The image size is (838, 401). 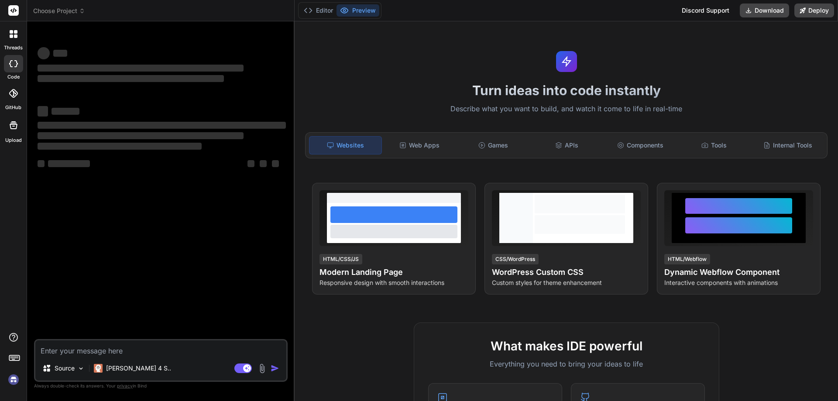 What do you see at coordinates (515, 259) in the screenshot?
I see `div: CSS/WordPress` at bounding box center [515, 259].